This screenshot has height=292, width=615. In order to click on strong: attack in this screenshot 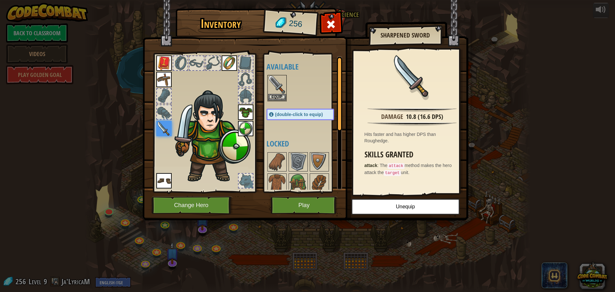, I will do `click(371, 165)`.